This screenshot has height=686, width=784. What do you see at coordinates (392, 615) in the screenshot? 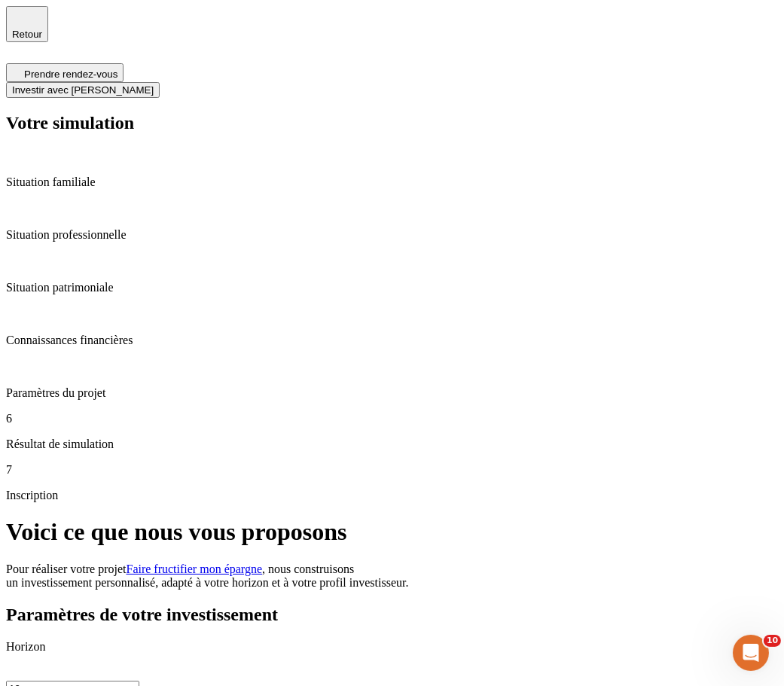
I see `h2: Paramètres de votre investissement` at bounding box center [392, 615].